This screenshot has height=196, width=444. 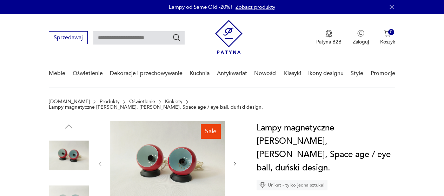 I want to click on a: Meble, so click(x=57, y=73).